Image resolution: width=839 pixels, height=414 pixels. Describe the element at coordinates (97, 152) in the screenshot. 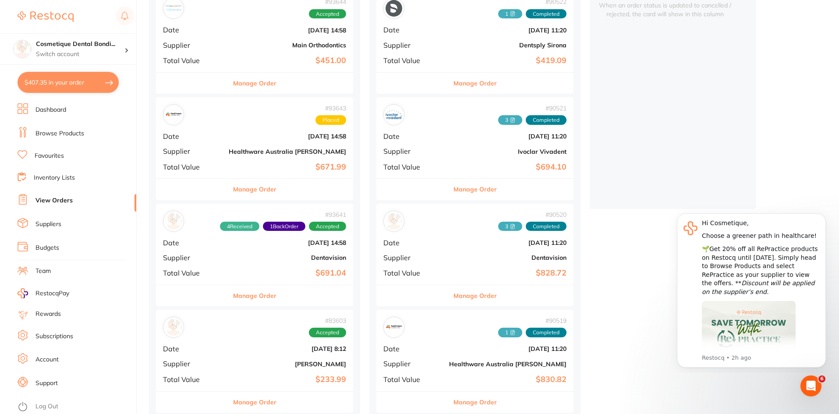

I see `p: Message from Restocq, sent 2h ago` at that location.